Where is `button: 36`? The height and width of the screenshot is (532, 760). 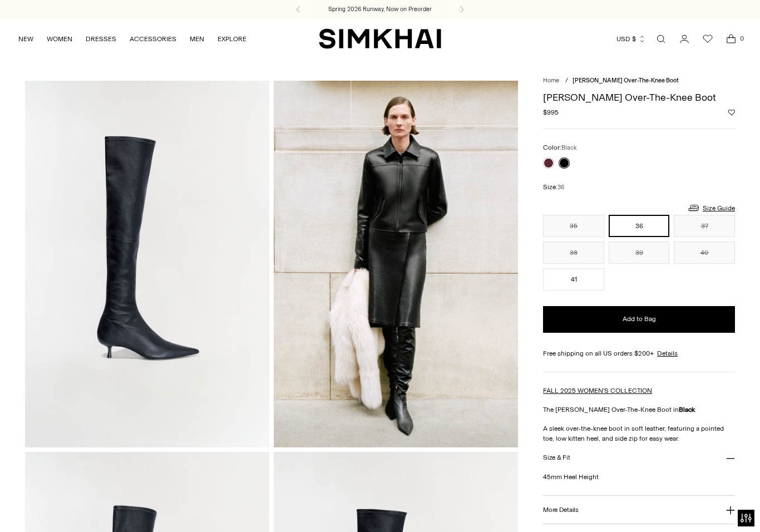
button: 36 is located at coordinates (639, 226).